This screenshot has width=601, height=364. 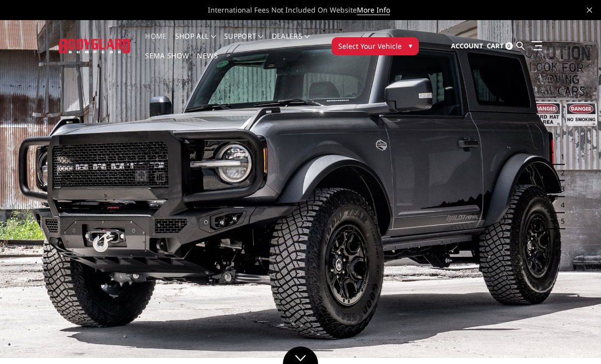 What do you see at coordinates (167, 62) in the screenshot?
I see `a: SEMA Show` at bounding box center [167, 62].